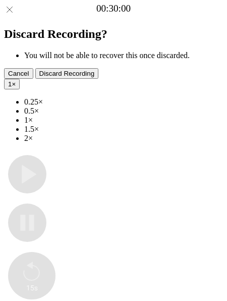  I want to click on h2: Discard Recording?, so click(114, 34).